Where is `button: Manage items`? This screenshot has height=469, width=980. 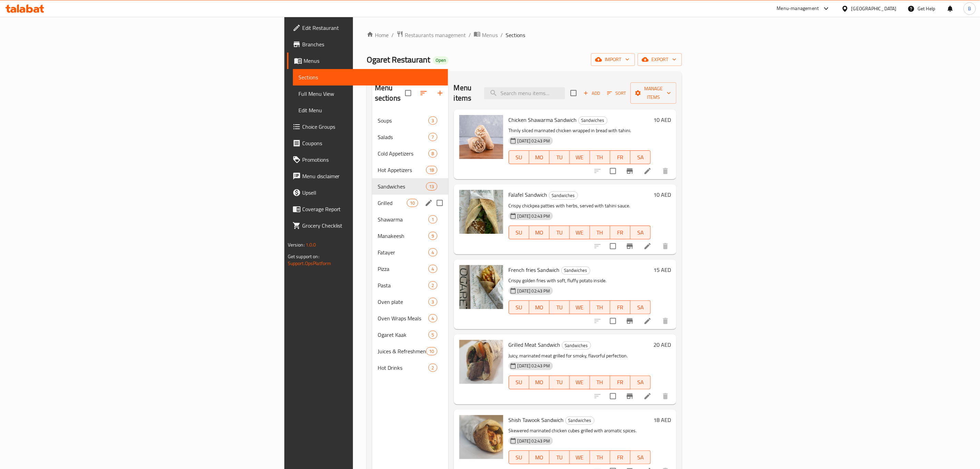
button: Manage items is located at coordinates (654, 93).